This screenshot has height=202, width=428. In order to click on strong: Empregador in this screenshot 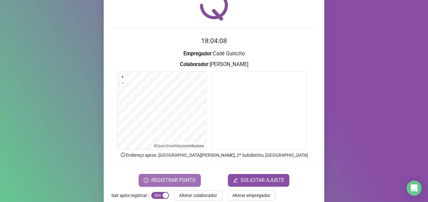, I will do `click(197, 54)`.